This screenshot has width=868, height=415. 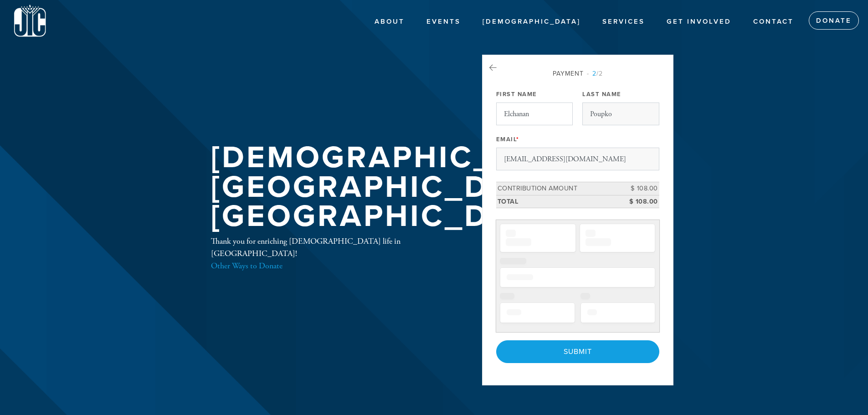 I want to click on a: Get Involved, so click(x=699, y=22).